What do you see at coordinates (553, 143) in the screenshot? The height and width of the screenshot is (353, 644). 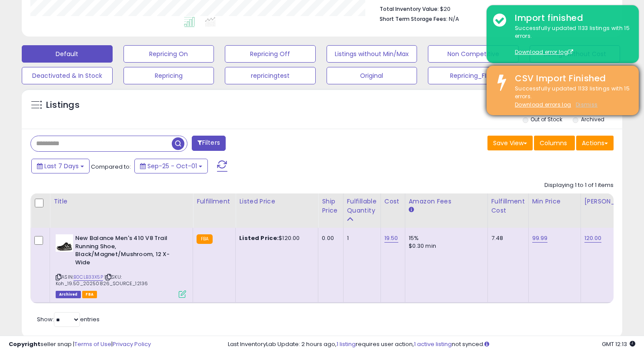 I see `span: Columns` at bounding box center [553, 143].